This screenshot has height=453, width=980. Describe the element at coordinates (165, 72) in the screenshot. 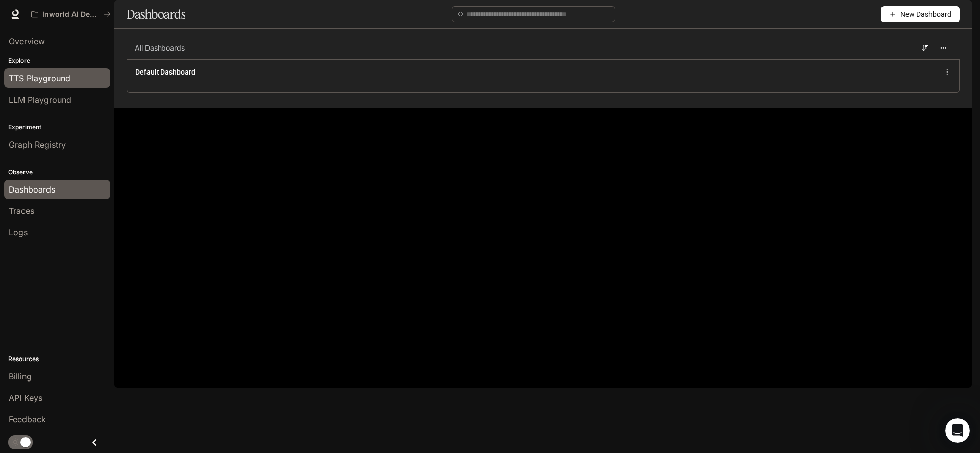

I see `a: Default Dashboard` at that location.